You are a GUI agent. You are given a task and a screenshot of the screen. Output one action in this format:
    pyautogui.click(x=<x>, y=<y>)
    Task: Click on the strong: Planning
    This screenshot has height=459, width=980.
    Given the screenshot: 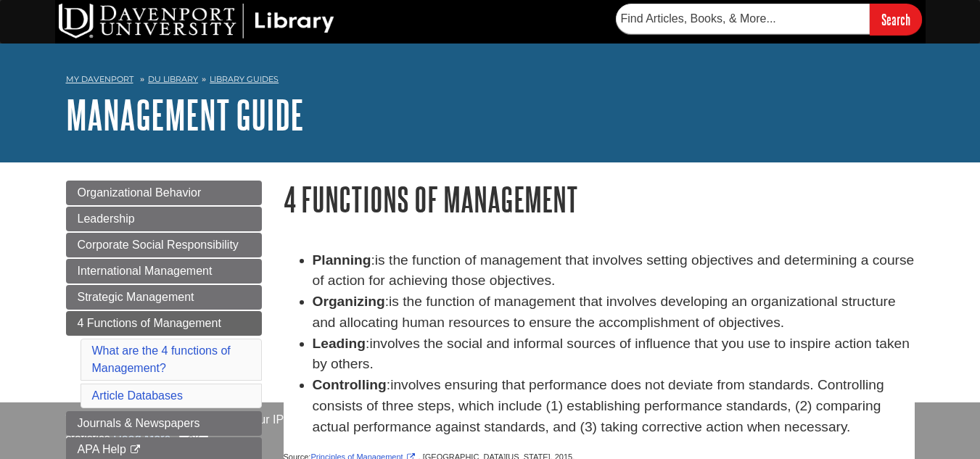 What is the action you would take?
    pyautogui.click(x=342, y=259)
    